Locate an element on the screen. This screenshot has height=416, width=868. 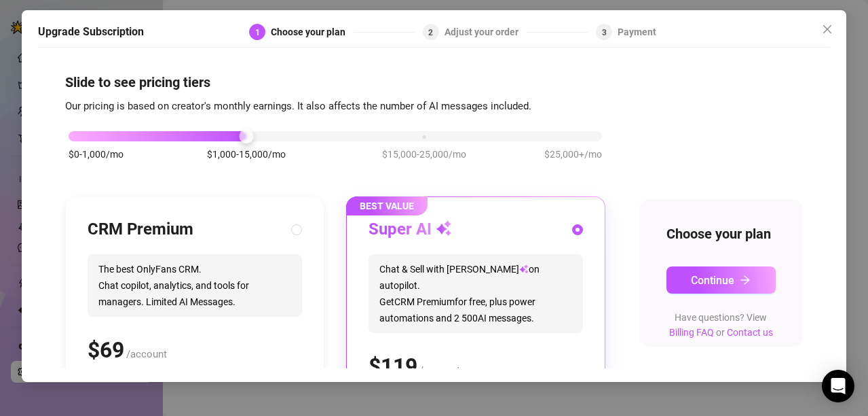
h3: Super AI is located at coordinates (410, 229).